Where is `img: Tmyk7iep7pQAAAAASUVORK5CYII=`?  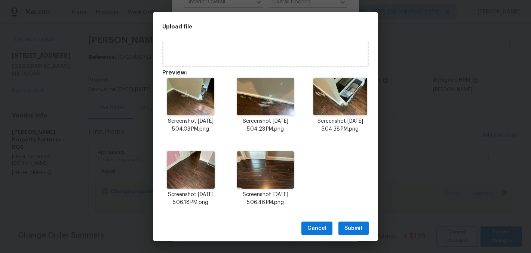 img: Tmyk7iep7pQAAAAASUVORK5CYII= is located at coordinates (340, 96).